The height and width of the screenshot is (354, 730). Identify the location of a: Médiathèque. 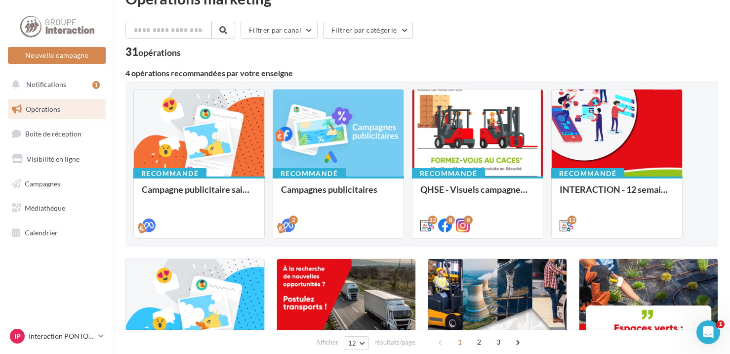
(57, 208).